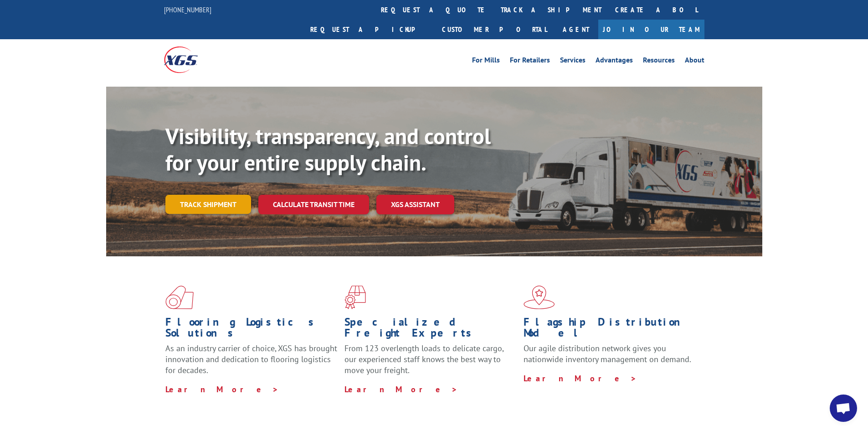  Describe the element at coordinates (180, 297) in the screenshot. I see `img: xgs-icon-total-supply-chain-intelligence-red` at that location.